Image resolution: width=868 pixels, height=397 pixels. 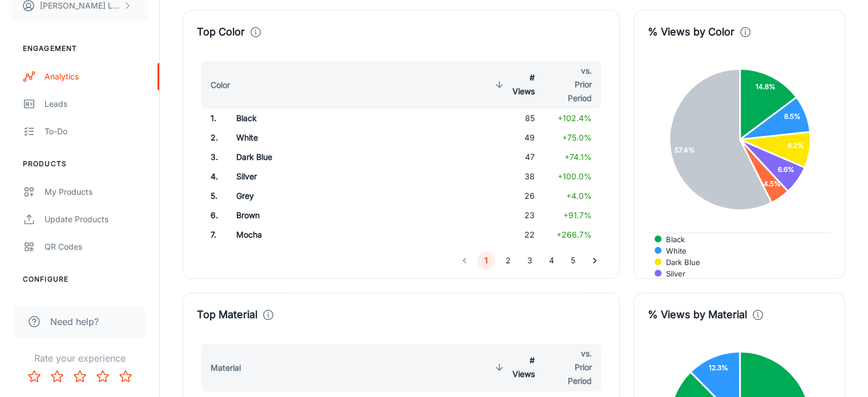 What do you see at coordinates (529, 260) in the screenshot?
I see `button: Go to page 3` at bounding box center [529, 260].